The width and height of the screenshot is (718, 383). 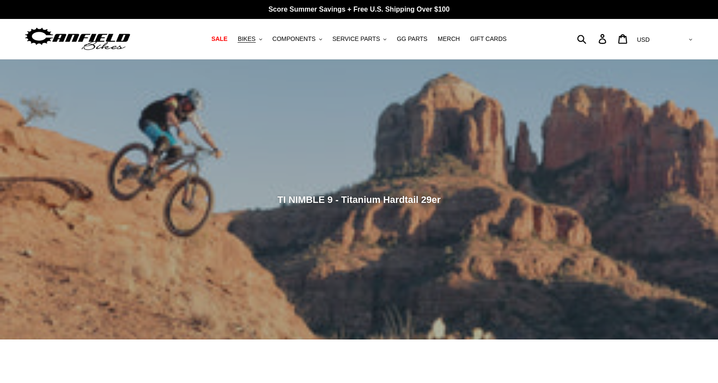 I want to click on span: SALE, so click(x=219, y=39).